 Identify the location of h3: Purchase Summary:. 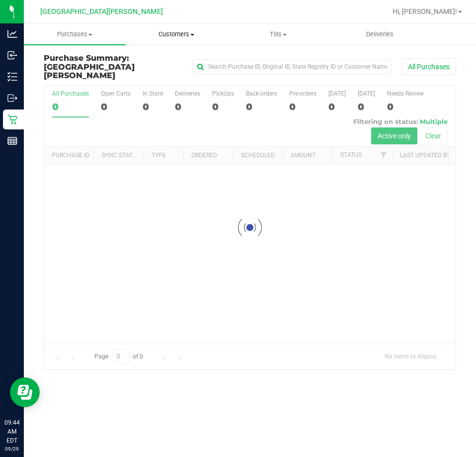
(112, 67).